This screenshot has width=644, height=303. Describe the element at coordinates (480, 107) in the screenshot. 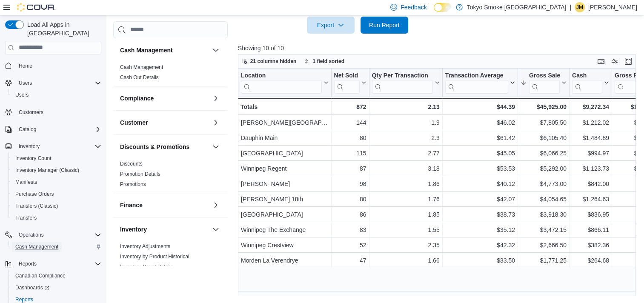

I see `div: $44.39` at that location.